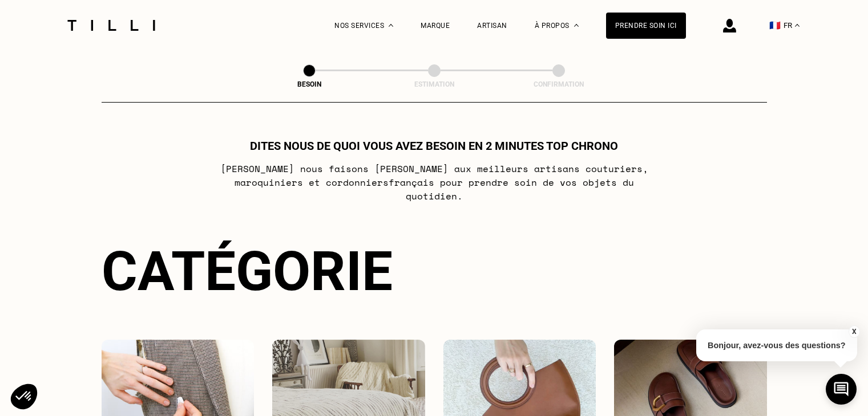  Describe the element at coordinates (434, 146) in the screenshot. I see `h1: Dites nous de quoi vous avez besoin en 2 minutes top chrono` at that location.